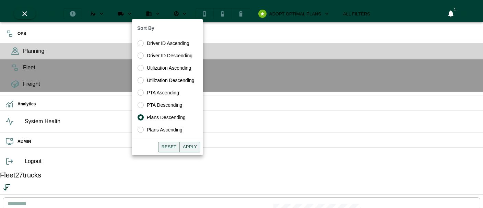 The width and height of the screenshot is (483, 208). What do you see at coordinates (190, 147) in the screenshot?
I see `button: Apply` at bounding box center [190, 147].